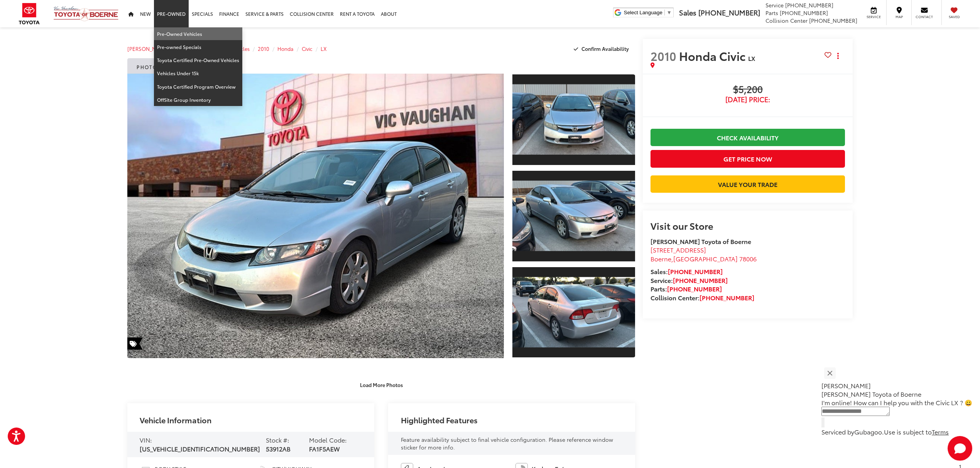 The image size is (980, 468). Describe the element at coordinates (277, 440) in the screenshot. I see `span: Stock #:` at that location.